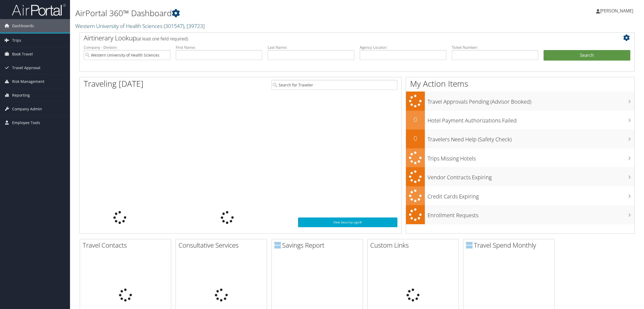 This screenshot has width=644, height=309. I want to click on h3: Hotel Payment Authorizations Failed, so click(531, 119).